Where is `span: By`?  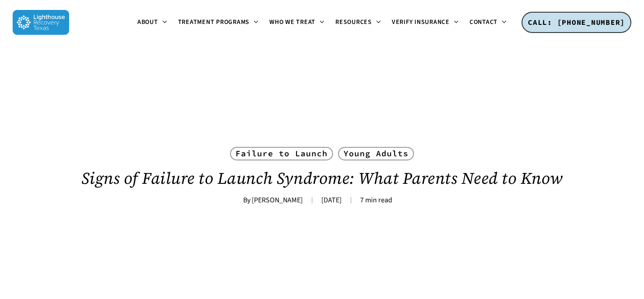
span: By is located at coordinates (247, 200).